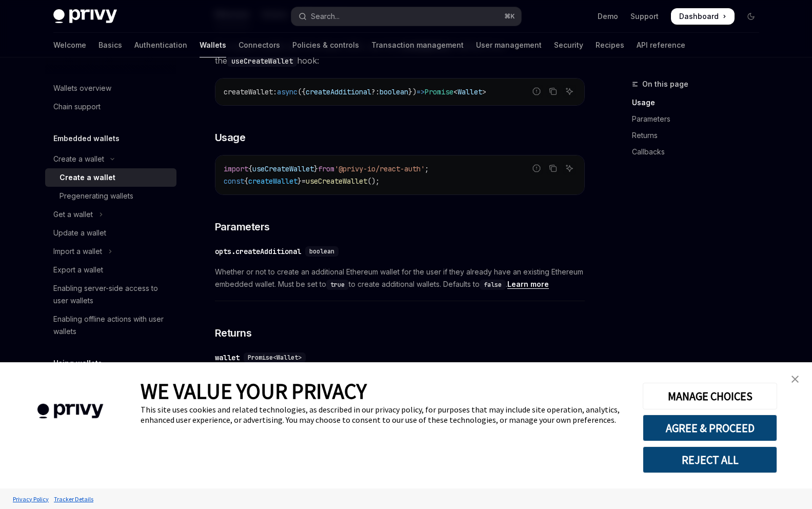  Describe the element at coordinates (262, 61) in the screenshot. I see `code: useCreateWallet` at that location.